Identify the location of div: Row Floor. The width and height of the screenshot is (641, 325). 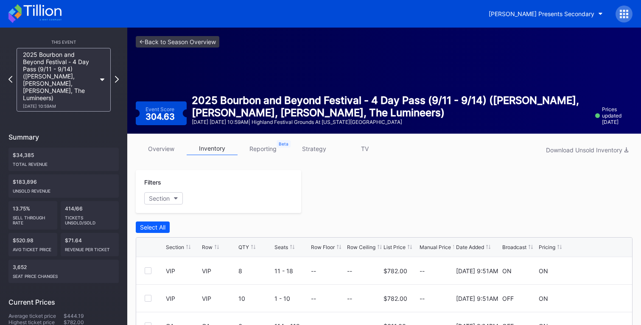
(323, 247).